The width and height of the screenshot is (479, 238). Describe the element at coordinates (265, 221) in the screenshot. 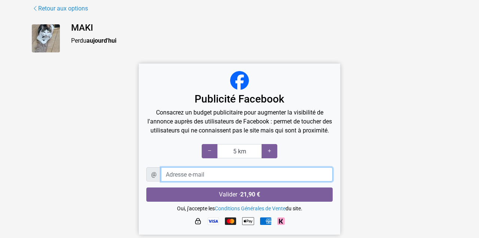

I see `img: American Express` at that location.